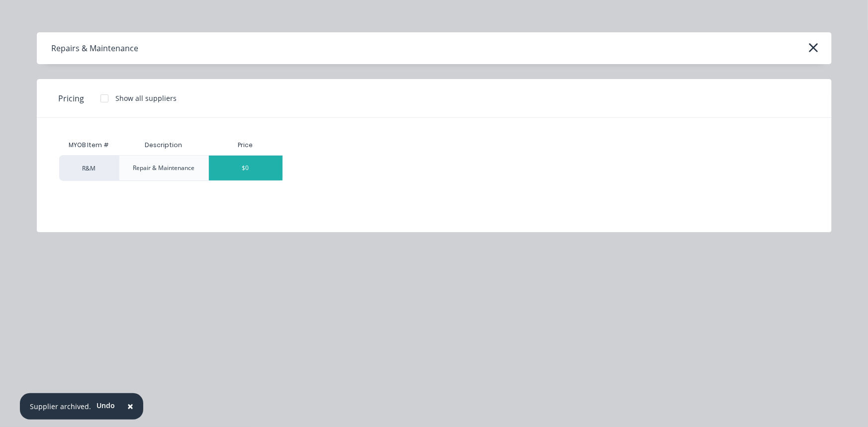 The image size is (868, 427). What do you see at coordinates (89, 146) in the screenshot?
I see `div: MYOB Item #` at bounding box center [89, 146].